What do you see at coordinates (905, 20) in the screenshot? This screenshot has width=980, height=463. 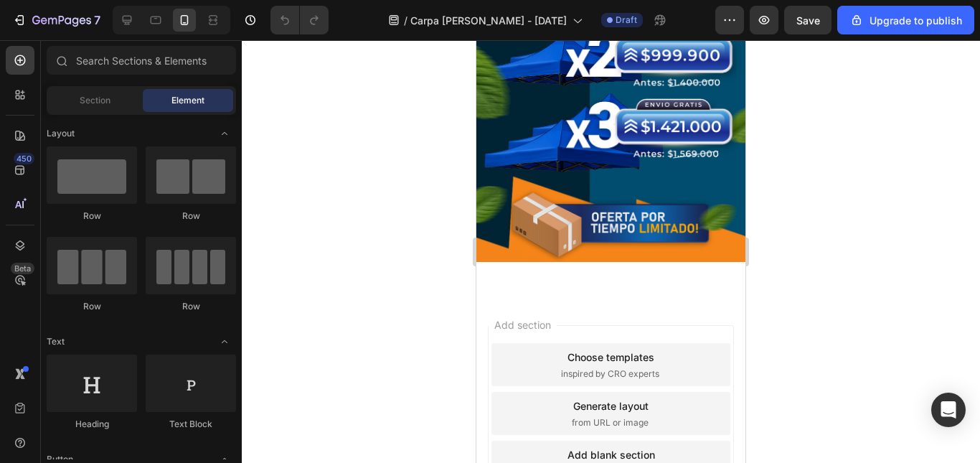 I see `button: Upgrade to publish` at bounding box center [905, 20].